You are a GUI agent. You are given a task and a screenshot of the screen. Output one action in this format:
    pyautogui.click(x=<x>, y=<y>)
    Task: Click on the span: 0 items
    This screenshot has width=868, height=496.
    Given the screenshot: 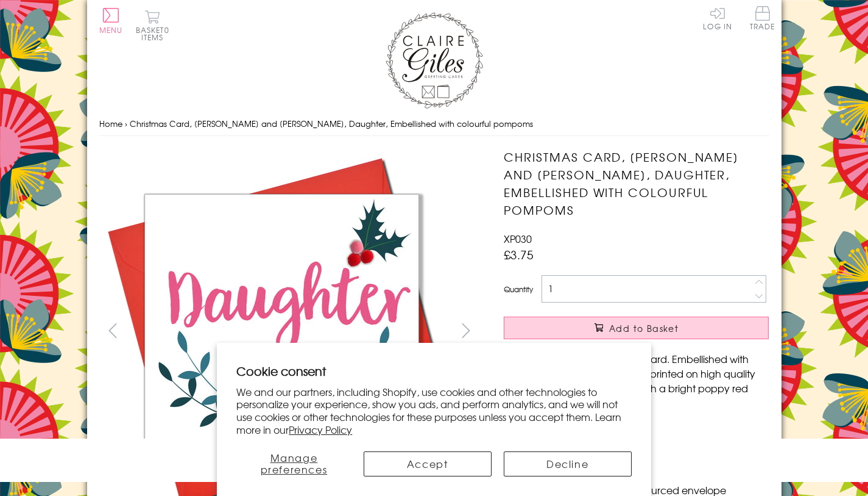 What is the action you would take?
    pyautogui.click(x=155, y=34)
    